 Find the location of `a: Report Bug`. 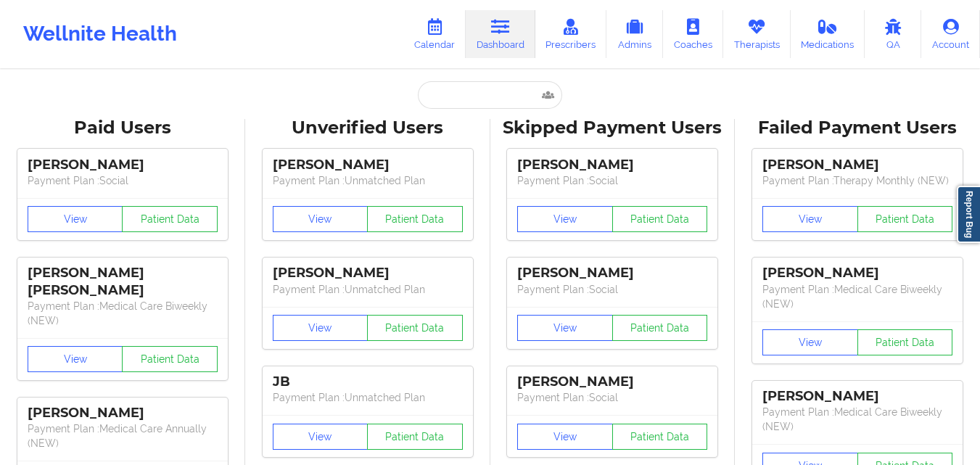

a: Report Bug is located at coordinates (968, 214).